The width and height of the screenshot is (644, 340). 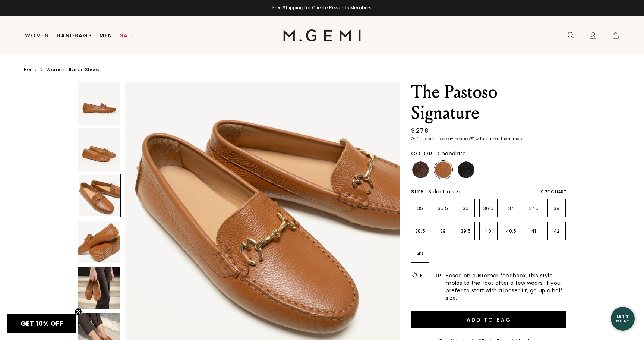 What do you see at coordinates (127, 36) in the screenshot?
I see `a: Sale` at bounding box center [127, 36].